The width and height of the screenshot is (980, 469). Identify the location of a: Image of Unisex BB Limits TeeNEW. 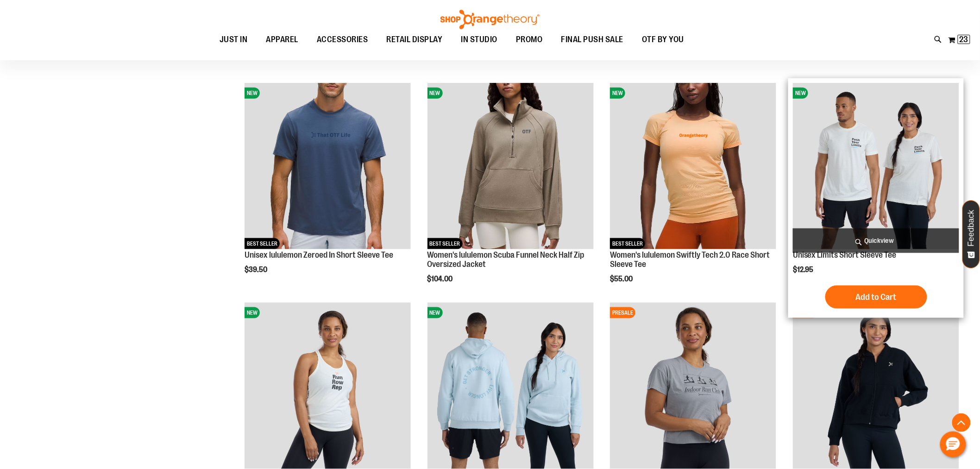
(876, 167).